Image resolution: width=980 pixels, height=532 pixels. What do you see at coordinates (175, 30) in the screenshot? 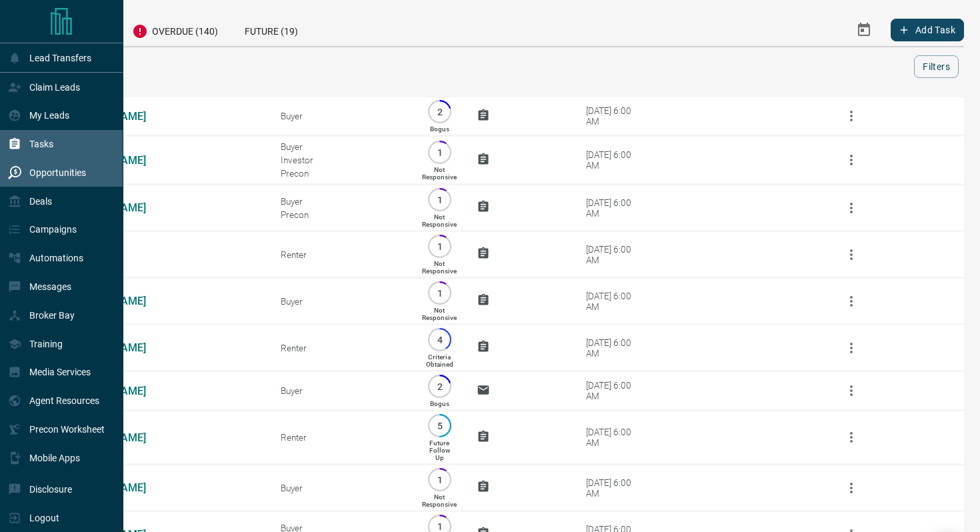
I see `div: Overdue (140)` at bounding box center [175, 30].